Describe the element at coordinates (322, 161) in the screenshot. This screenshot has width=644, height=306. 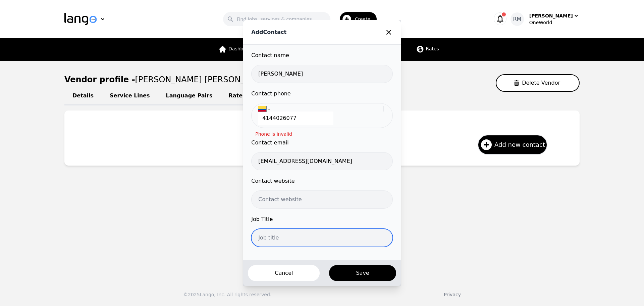
I see `input: Contact email` at that location.